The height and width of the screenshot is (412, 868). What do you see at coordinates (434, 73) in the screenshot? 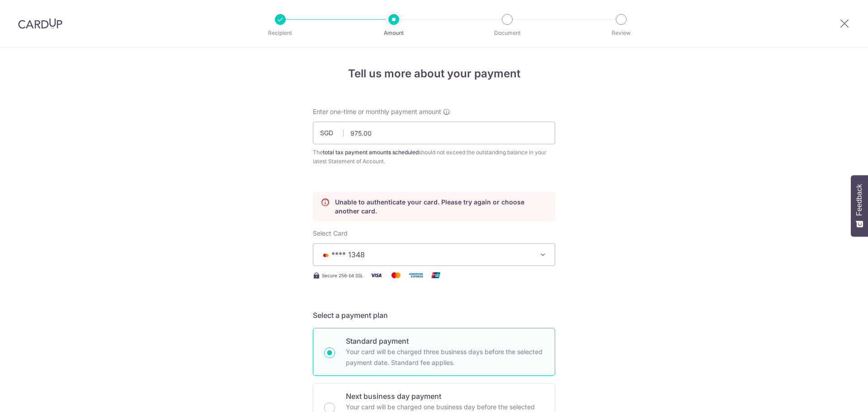
I see `h4: Tell us more about your payment` at bounding box center [434, 73].